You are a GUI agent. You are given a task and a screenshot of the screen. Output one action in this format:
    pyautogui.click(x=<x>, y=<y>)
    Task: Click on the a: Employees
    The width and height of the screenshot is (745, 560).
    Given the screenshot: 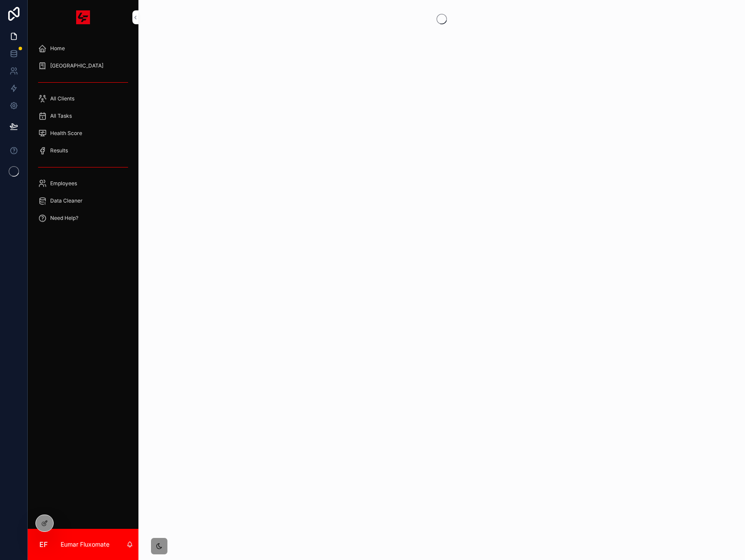 What is the action you would take?
    pyautogui.click(x=83, y=184)
    